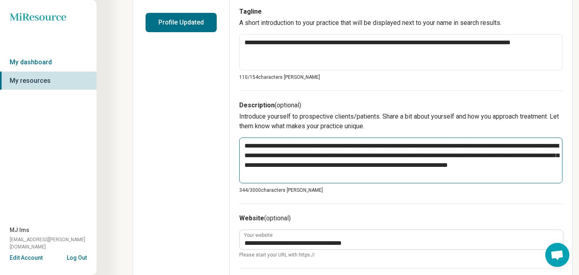  What do you see at coordinates (26, 258) in the screenshot?
I see `button: Edit Account` at bounding box center [26, 258].